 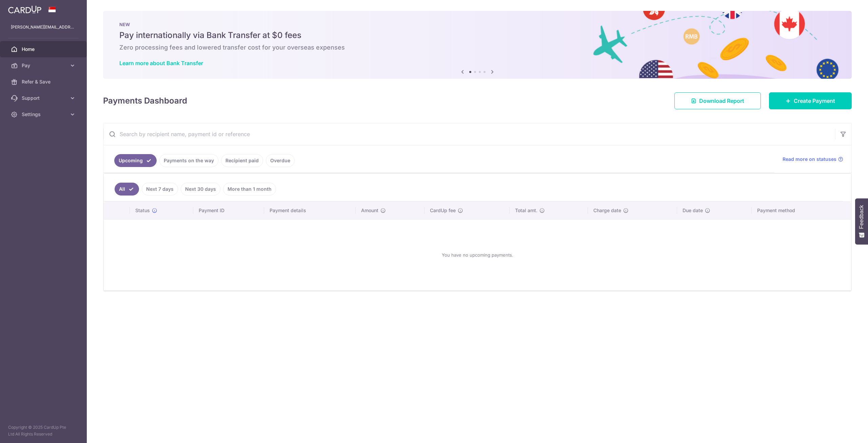 What do you see at coordinates (160, 189) in the screenshot?
I see `a: Next 7 days` at bounding box center [160, 189].